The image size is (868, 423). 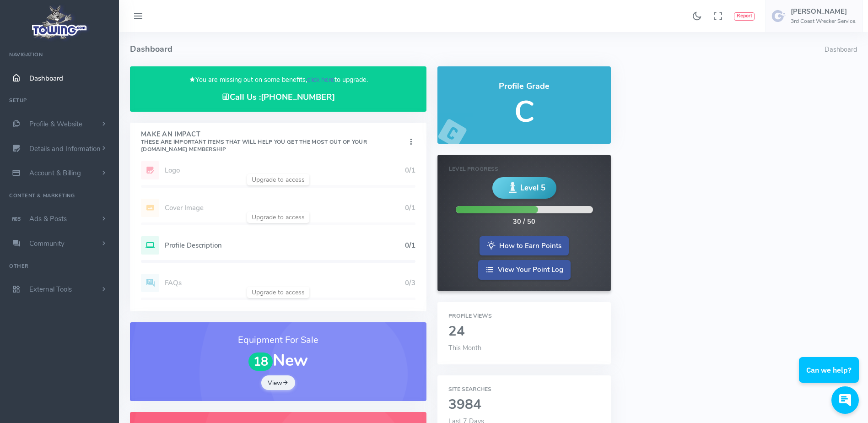 What do you see at coordinates (410, 245) in the screenshot?
I see `h5: 0/1` at bounding box center [410, 245].